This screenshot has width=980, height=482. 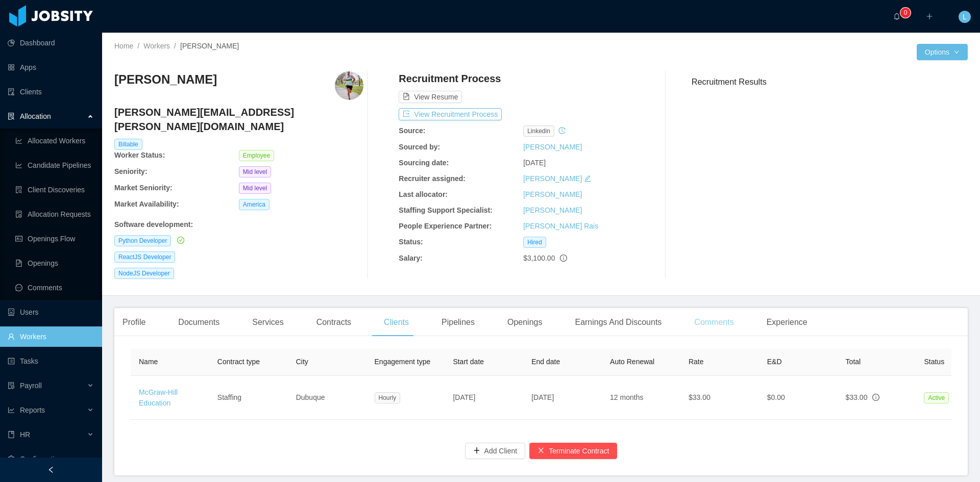 I want to click on sup: 0, so click(x=905, y=13).